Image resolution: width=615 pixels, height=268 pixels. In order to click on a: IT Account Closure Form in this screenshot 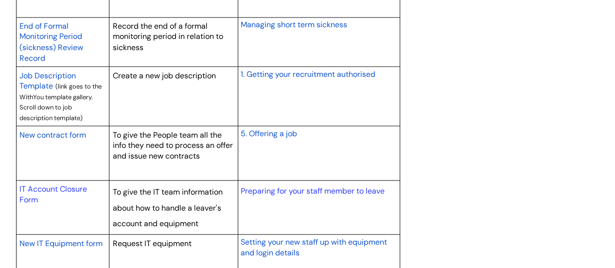, I will do `click(53, 193)`.